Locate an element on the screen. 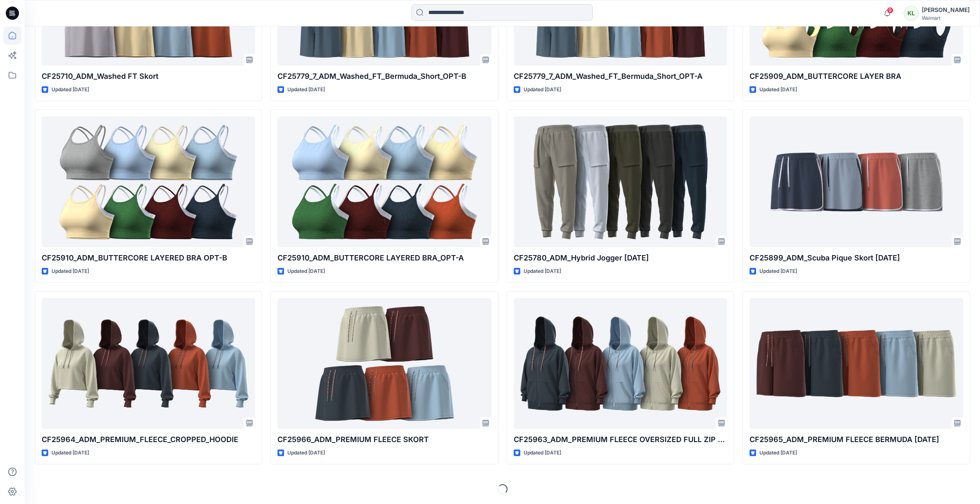 The height and width of the screenshot is (504, 980). a: CF25964_ADM_PREMIUM_FLEECE_CROPPED_HOODIE is located at coordinates (148, 363).